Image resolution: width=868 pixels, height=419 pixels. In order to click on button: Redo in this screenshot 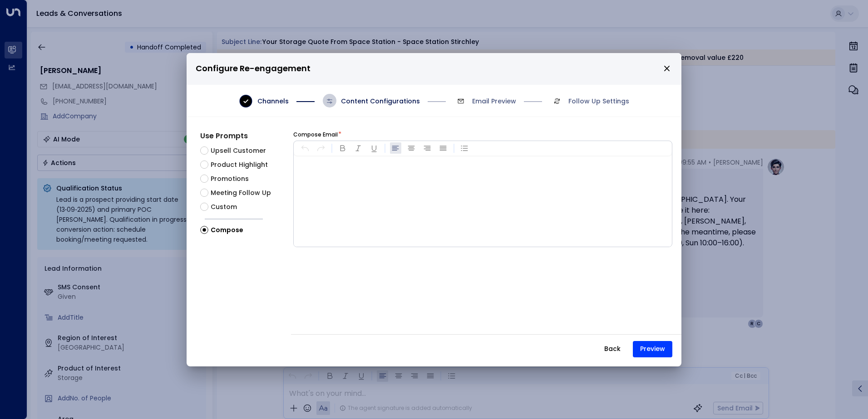, I will do `click(321, 148)`.